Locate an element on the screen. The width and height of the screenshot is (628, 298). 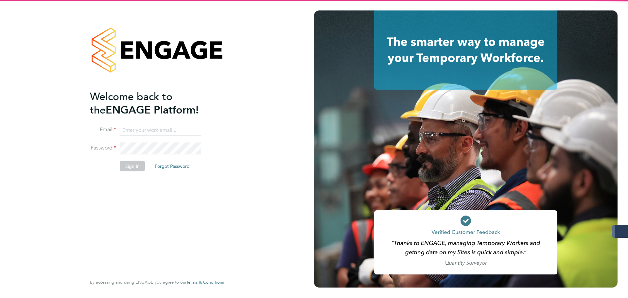
label: Password is located at coordinates (103, 148).